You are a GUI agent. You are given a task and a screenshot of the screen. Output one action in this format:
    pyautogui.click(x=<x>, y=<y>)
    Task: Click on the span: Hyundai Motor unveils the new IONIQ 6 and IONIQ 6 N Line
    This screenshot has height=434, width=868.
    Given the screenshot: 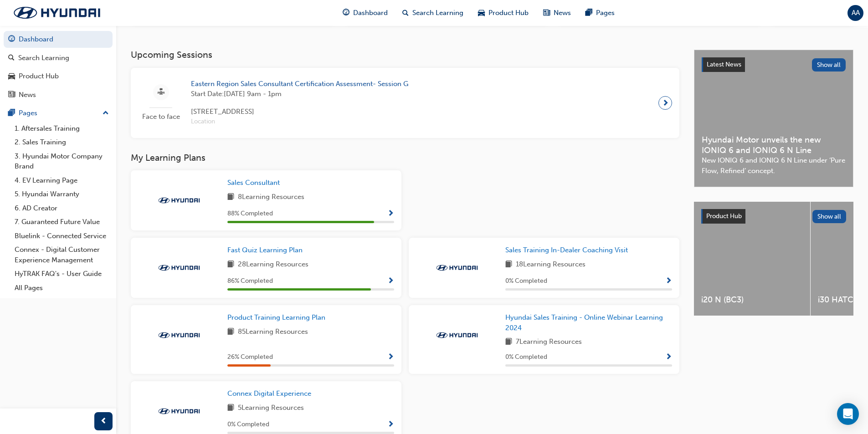 What is the action you would take?
    pyautogui.click(x=774, y=145)
    